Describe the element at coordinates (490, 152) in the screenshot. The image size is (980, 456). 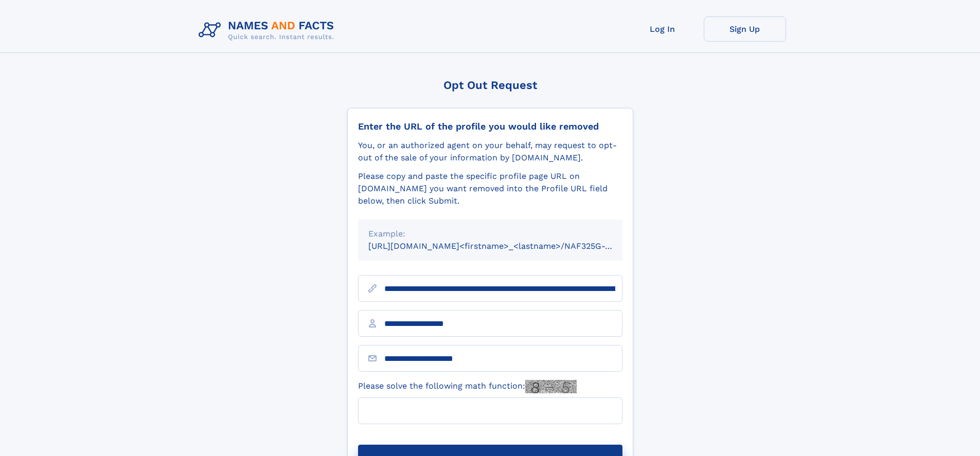
I see `div: You, or an authorized agent on your behalf, may request to opt-out of the sale of your informatio...` at that location.